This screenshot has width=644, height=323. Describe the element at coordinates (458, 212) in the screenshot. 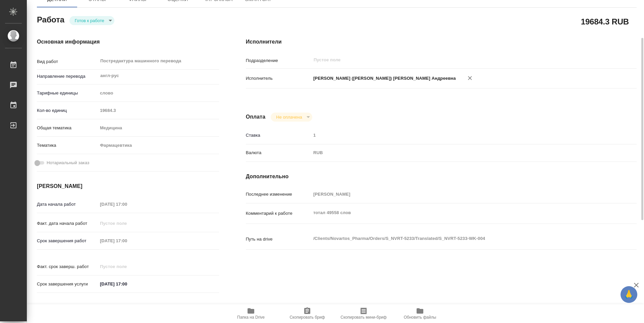

I see `textarea: тотал 49558 слов` at that location.